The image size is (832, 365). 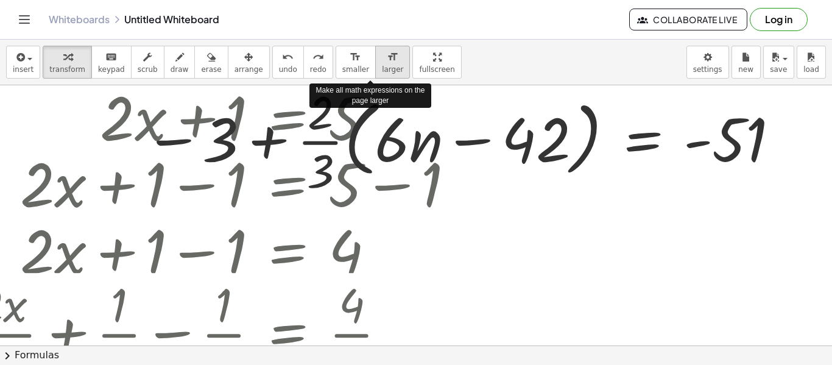 I want to click on button: keyboardkeypad, so click(x=111, y=62).